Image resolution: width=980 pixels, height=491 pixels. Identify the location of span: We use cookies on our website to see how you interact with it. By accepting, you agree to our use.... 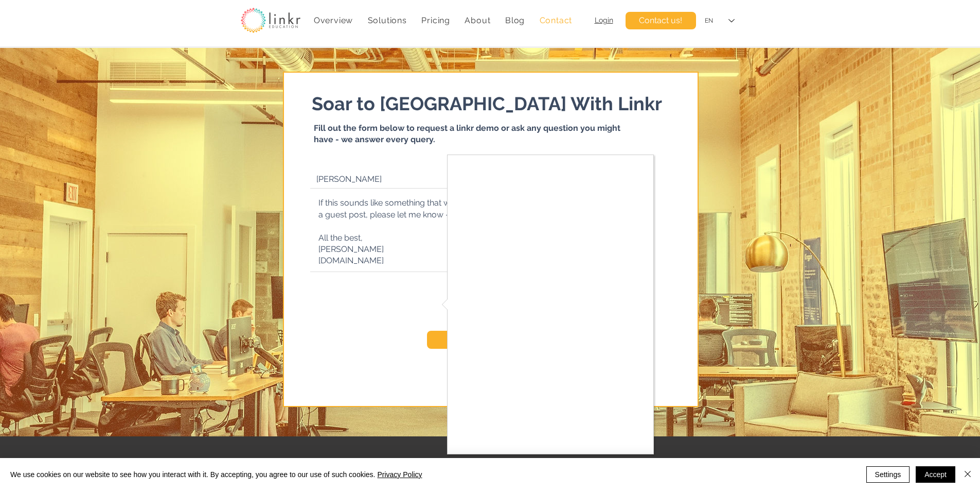
(216, 474).